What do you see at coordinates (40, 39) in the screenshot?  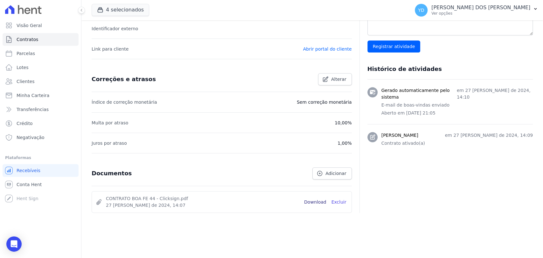 I see `a: Contratos` at bounding box center [40, 39].